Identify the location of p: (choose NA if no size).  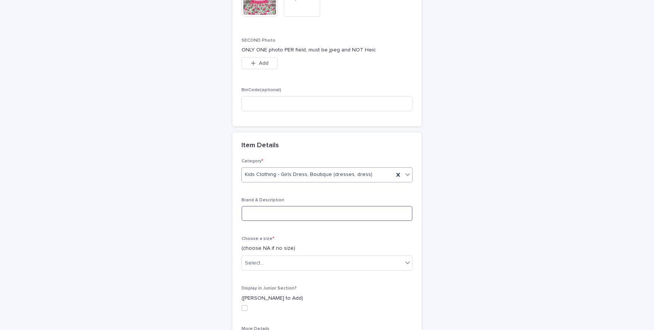
(327, 248).